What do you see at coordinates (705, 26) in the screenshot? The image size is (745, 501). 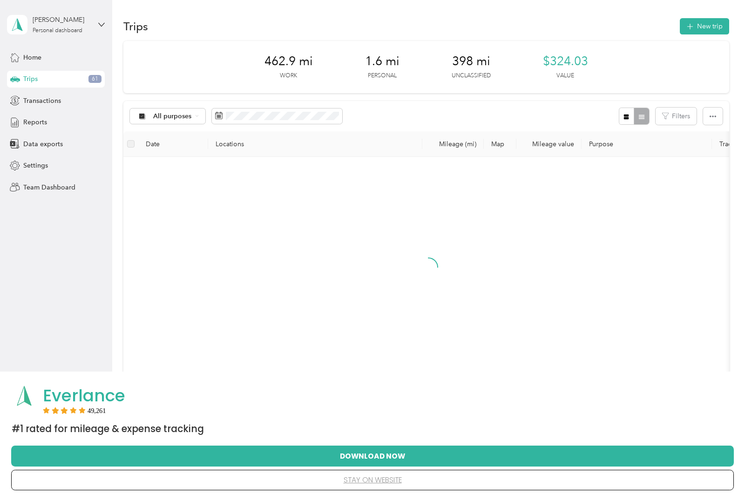 I see `button: New trip` at bounding box center [705, 26].